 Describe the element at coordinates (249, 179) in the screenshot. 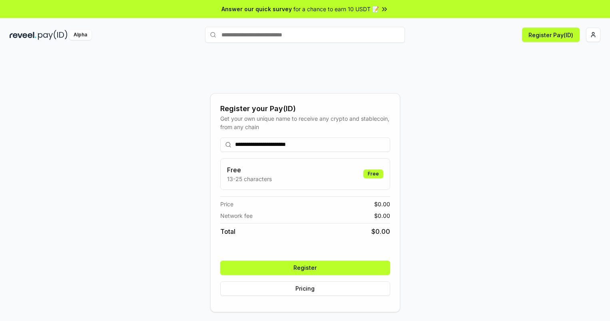

I see `p: 13-25 characters` at that location.